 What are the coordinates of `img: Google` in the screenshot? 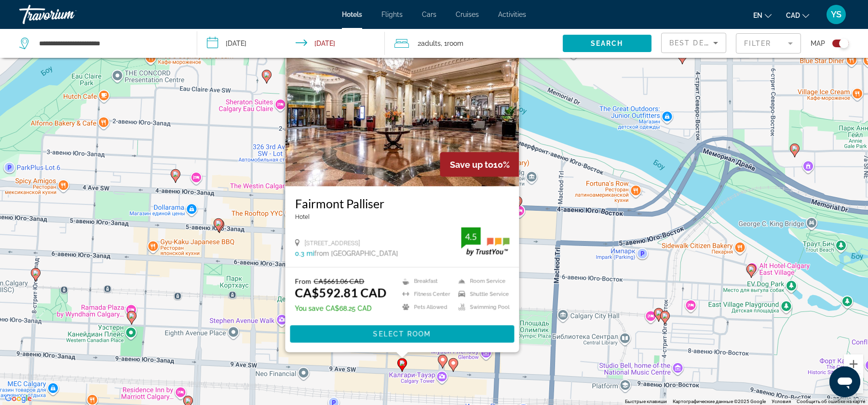 It's located at (18, 399).